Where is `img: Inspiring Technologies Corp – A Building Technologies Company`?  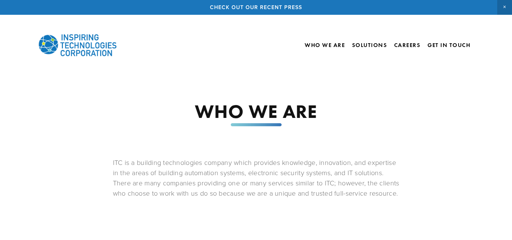
img: Inspiring Technologies Corp – A Building Technologies Company is located at coordinates (78, 45).